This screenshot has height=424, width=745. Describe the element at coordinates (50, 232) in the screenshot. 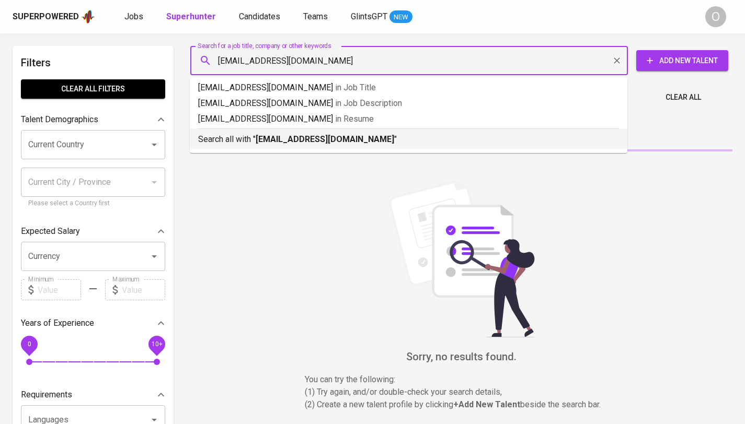

I see `p: Expected Salary` at that location.